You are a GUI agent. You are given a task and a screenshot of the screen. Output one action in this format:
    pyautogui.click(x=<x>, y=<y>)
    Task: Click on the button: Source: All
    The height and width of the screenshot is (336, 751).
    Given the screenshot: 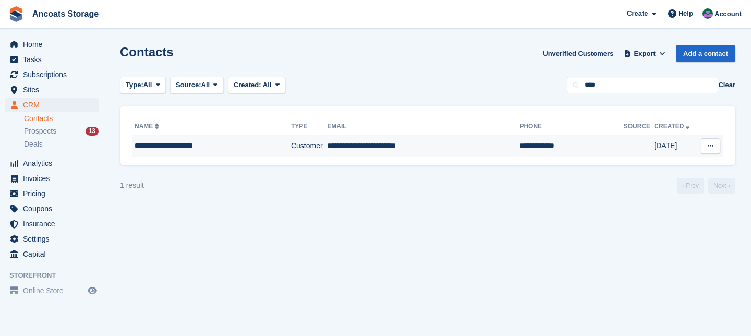 What is the action you would take?
    pyautogui.click(x=197, y=85)
    